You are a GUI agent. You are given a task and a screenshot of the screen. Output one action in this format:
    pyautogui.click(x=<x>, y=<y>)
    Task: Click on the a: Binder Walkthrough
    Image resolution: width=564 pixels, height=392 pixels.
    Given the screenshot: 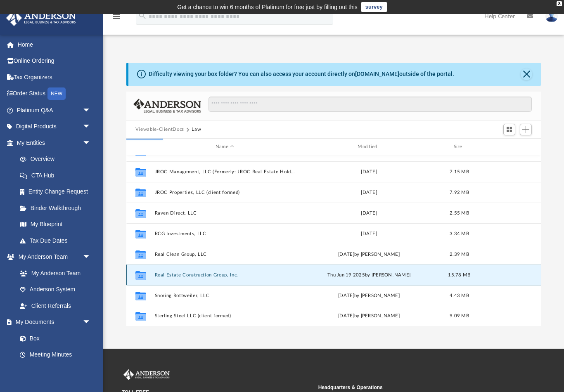 What is the action you would take?
    pyautogui.click(x=58, y=208)
    